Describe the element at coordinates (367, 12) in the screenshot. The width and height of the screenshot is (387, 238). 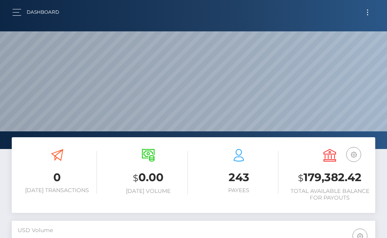
I see `button: Toggle navigation` at that location.